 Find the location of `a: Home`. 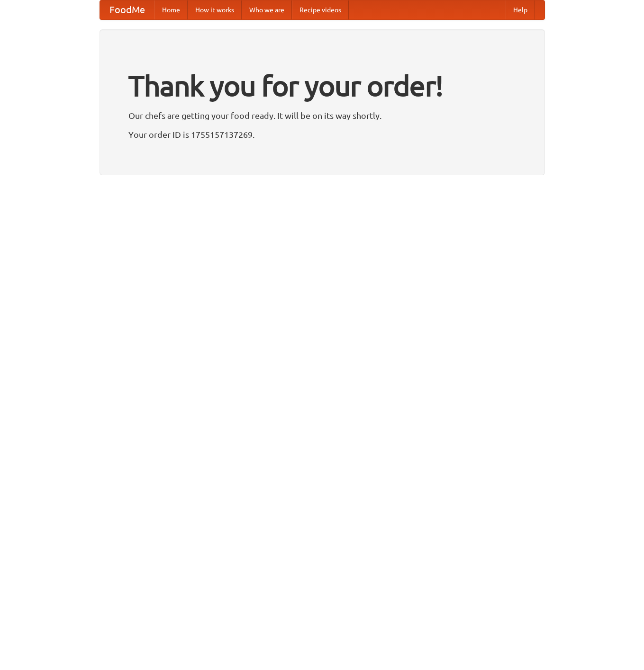

a: Home is located at coordinates (171, 10).